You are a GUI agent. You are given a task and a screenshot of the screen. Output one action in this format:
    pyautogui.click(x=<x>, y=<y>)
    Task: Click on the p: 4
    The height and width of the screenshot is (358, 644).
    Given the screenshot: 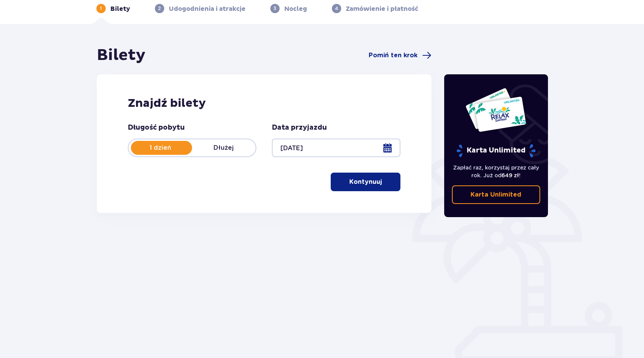 What is the action you would take?
    pyautogui.click(x=336, y=8)
    